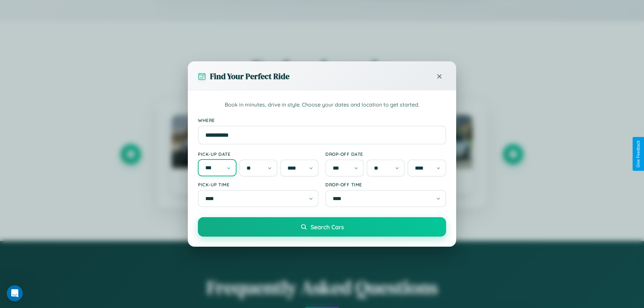  I want to click on h3: Find Your Perfect Ride, so click(249, 76).